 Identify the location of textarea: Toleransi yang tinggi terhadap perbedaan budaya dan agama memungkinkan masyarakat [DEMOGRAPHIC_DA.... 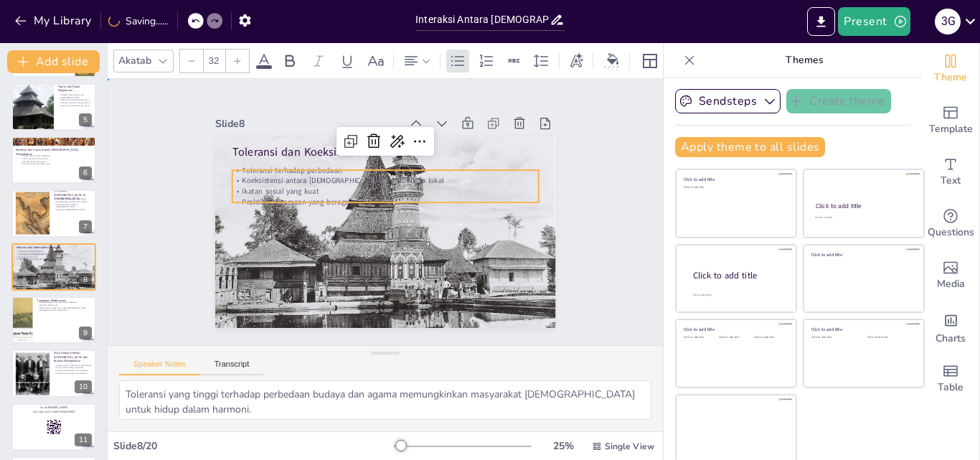
(385, 400).